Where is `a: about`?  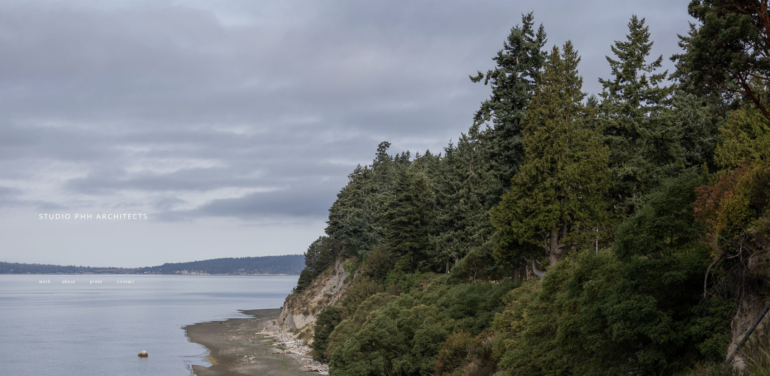
a: about is located at coordinates (69, 281).